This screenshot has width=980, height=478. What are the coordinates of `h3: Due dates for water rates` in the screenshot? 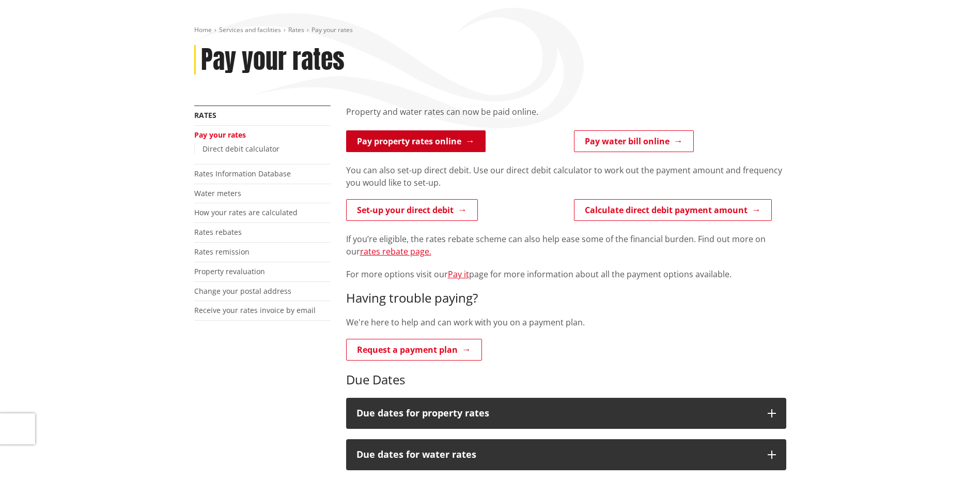 It's located at (557, 455).